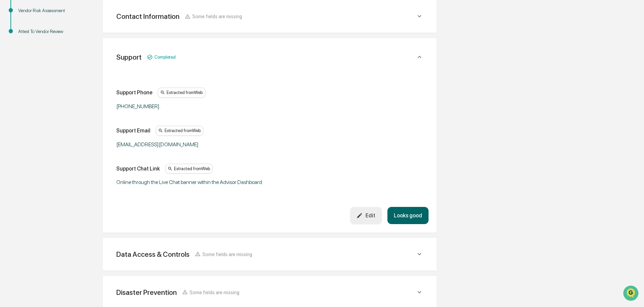  I want to click on div: Start new chat, so click(67, 55).